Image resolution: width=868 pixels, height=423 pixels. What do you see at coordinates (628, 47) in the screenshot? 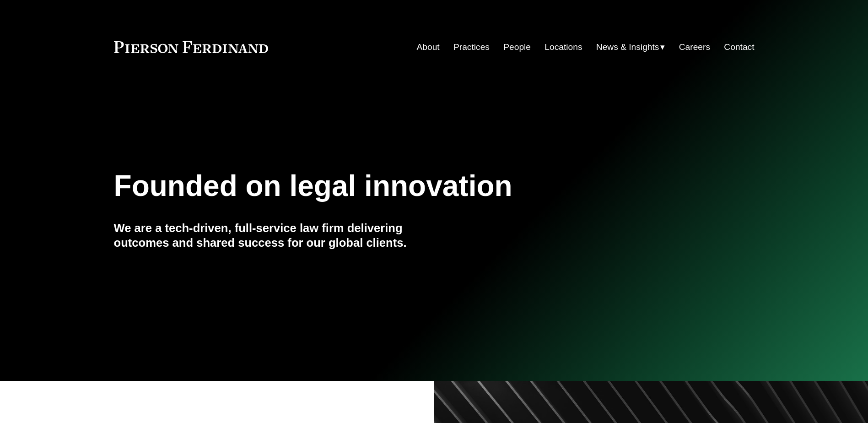
I see `span: News & Insights` at bounding box center [628, 47].